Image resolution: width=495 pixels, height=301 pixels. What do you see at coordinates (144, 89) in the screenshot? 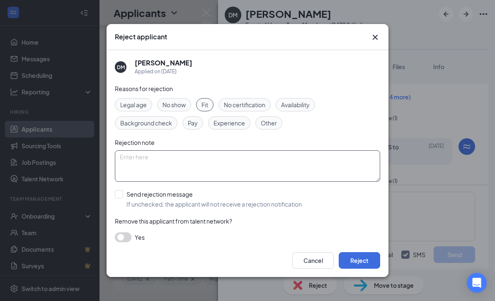
I see `span: Reasons for rejection` at bounding box center [144, 89].